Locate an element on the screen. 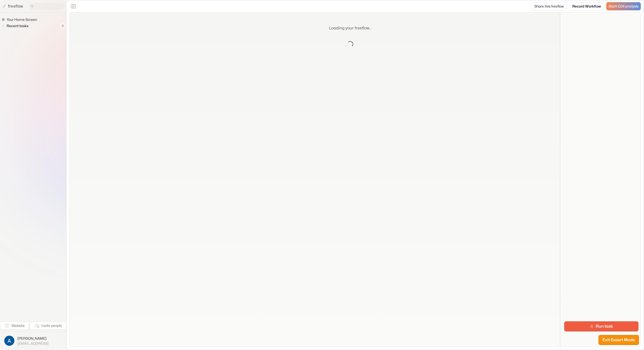 Image resolution: width=644 pixels, height=350 pixels. button: Exit Expert Mode is located at coordinates (619, 340).